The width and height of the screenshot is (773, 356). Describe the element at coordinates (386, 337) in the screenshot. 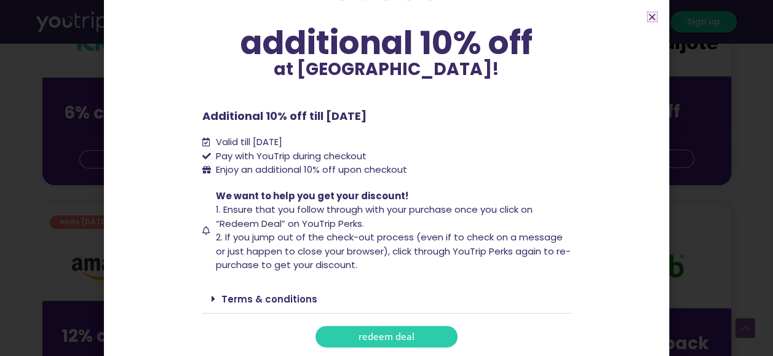

I see `a: redeem deal` at that location.